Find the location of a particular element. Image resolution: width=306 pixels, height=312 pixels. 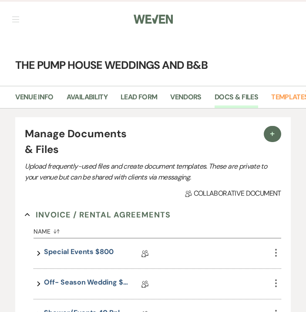

span: Plus Sign is located at coordinates (272, 133).